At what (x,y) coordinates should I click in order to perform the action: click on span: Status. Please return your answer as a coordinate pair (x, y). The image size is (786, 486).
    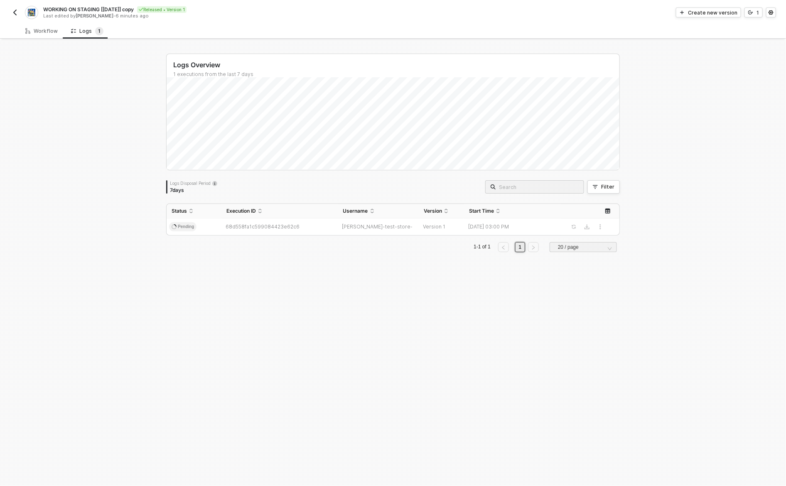
    Looking at the image, I should click on (179, 211).